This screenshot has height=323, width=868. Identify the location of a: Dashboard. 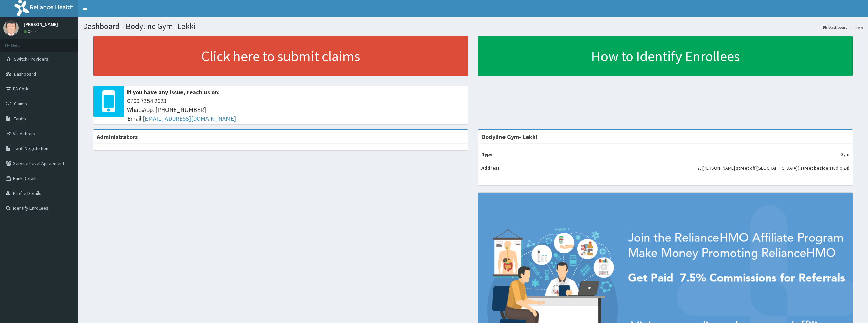
(836, 27).